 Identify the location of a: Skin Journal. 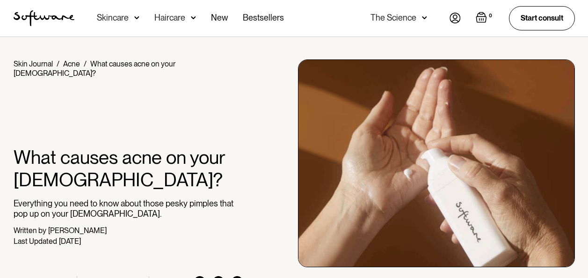
(33, 64).